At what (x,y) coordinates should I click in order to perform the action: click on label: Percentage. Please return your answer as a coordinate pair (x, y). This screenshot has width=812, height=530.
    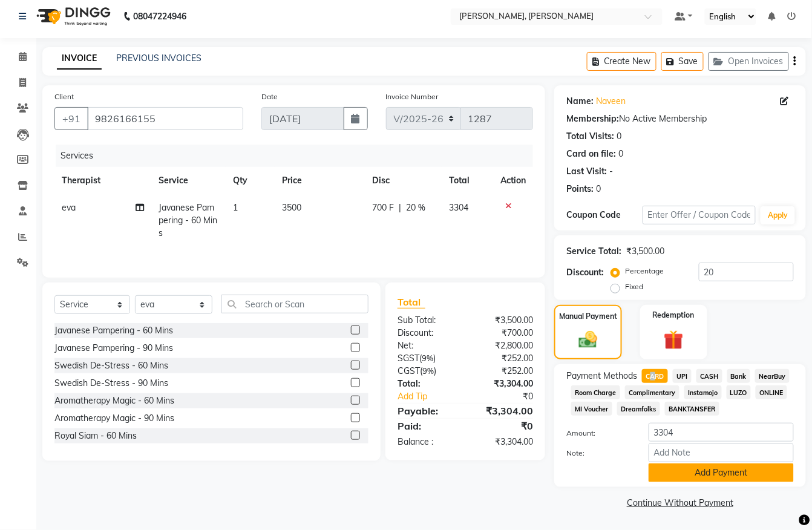
    Looking at the image, I should click on (645, 271).